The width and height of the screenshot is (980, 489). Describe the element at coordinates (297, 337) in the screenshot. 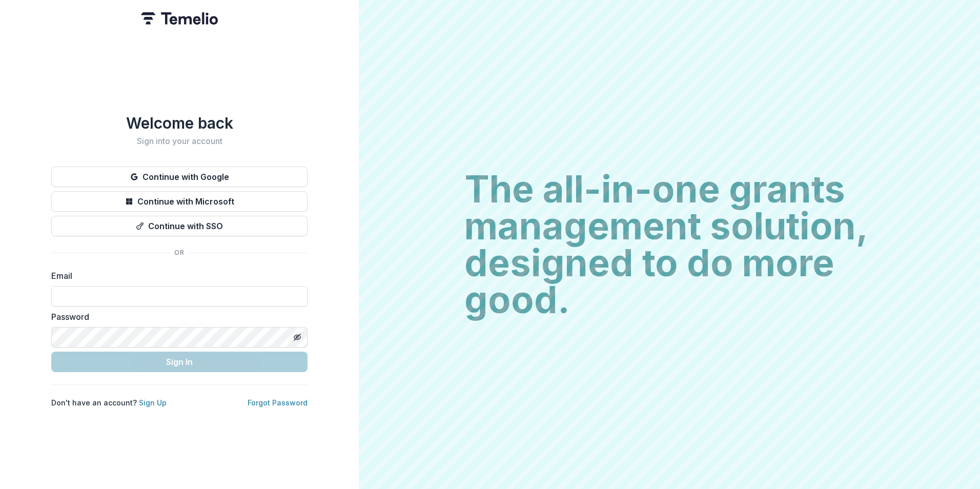

I see `button: Toggle password visibility` at that location.